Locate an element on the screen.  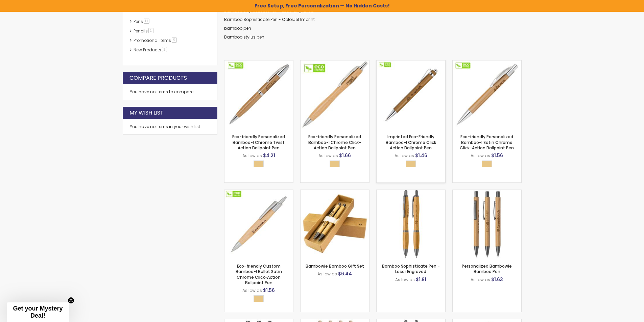
div: You have no items in your wish list. is located at coordinates (170, 127).